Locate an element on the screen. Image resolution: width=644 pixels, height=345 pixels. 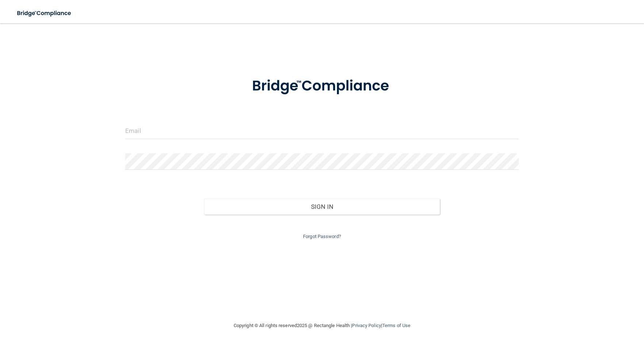
a: Privacy Policy is located at coordinates (366, 325).